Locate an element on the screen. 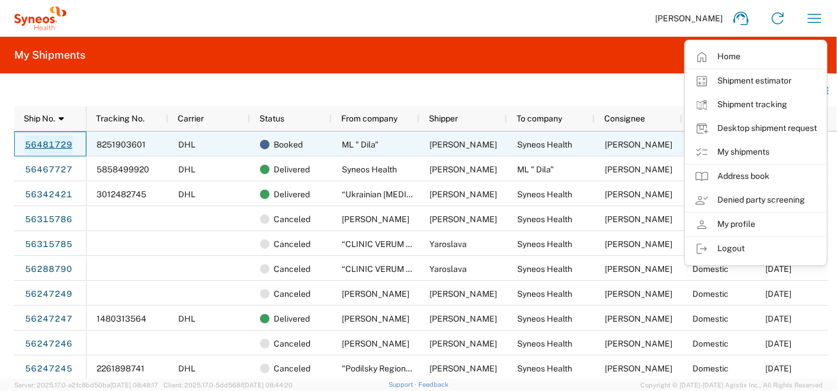 The image size is (837, 391). a: Support is located at coordinates (403, 384).